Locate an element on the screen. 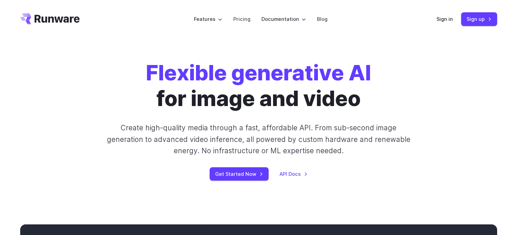 The height and width of the screenshot is (235, 517). a: Sign in is located at coordinates (445, 19).